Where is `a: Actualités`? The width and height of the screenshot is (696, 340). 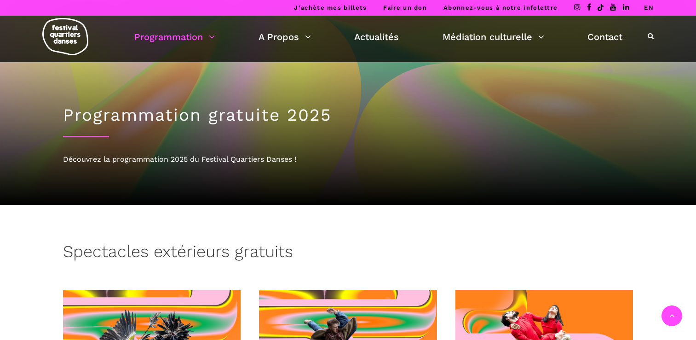 a: Actualités is located at coordinates (377, 37).